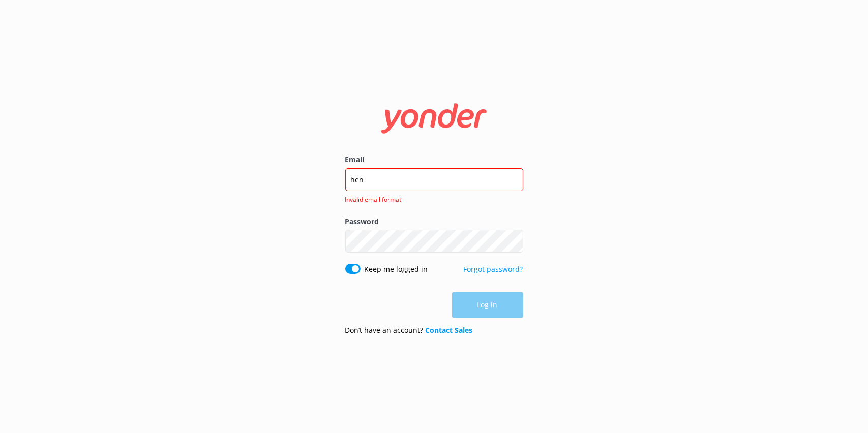 Image resolution: width=868 pixels, height=433 pixels. What do you see at coordinates (493, 269) in the screenshot?
I see `a: Forgot password?` at bounding box center [493, 269].